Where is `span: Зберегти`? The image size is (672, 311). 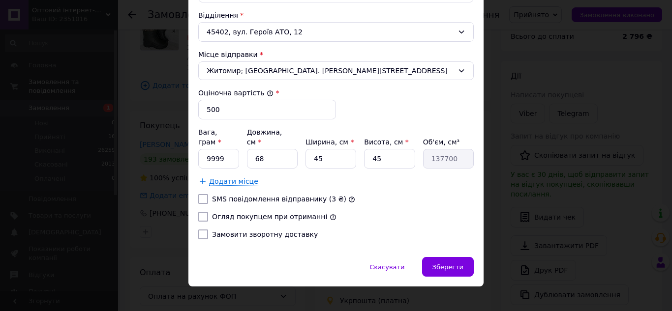
span: Зберегти is located at coordinates (448, 267).